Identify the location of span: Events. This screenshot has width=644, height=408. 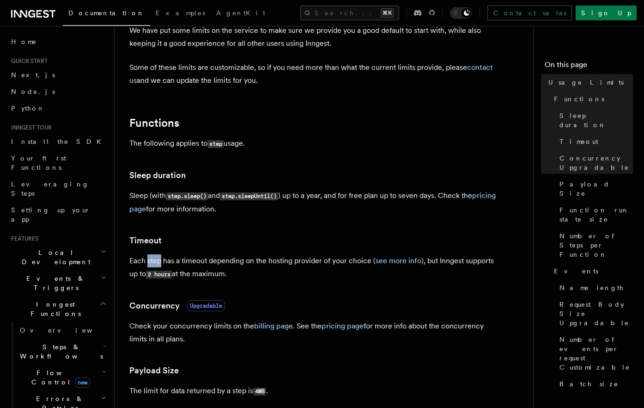
(576, 271).